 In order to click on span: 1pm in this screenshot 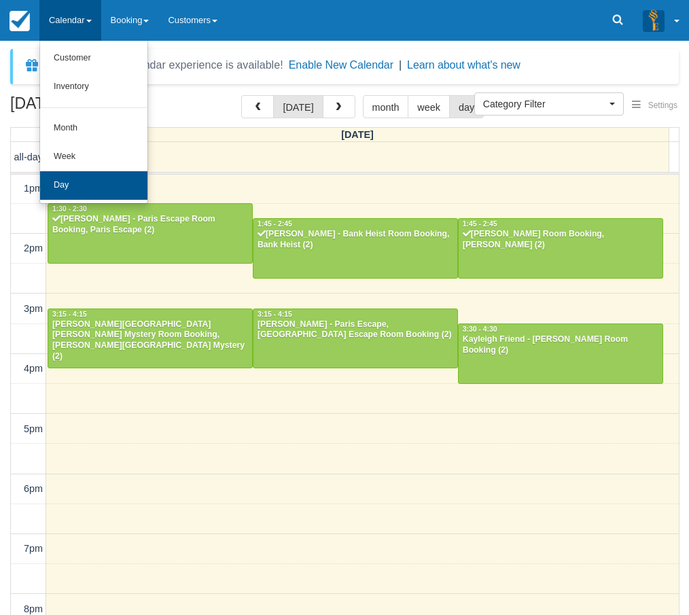, I will do `click(33, 188)`.